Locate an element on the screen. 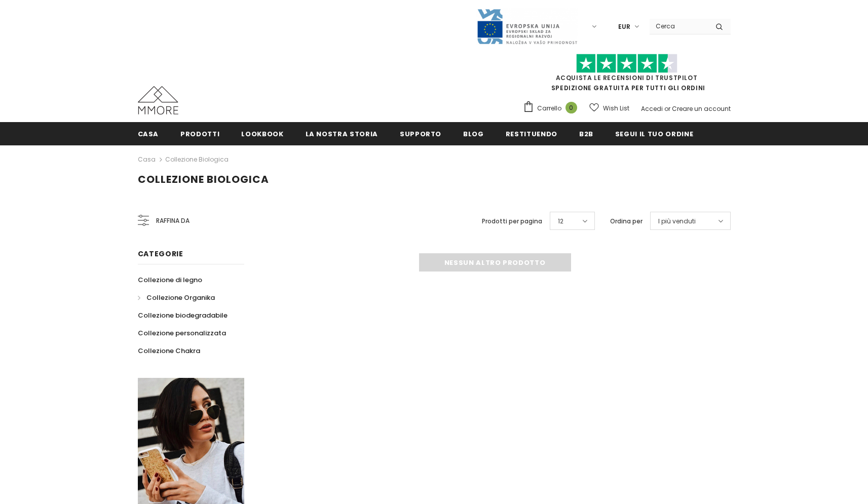 The width and height of the screenshot is (868, 504). img: Casi MMORE is located at coordinates (158, 101).